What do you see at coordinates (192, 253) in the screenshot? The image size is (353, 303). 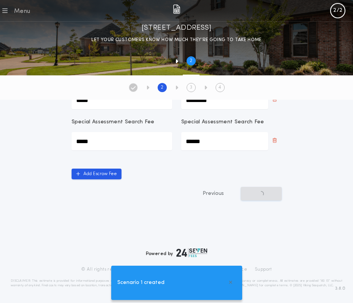 I see `img: logo` at bounding box center [192, 253].